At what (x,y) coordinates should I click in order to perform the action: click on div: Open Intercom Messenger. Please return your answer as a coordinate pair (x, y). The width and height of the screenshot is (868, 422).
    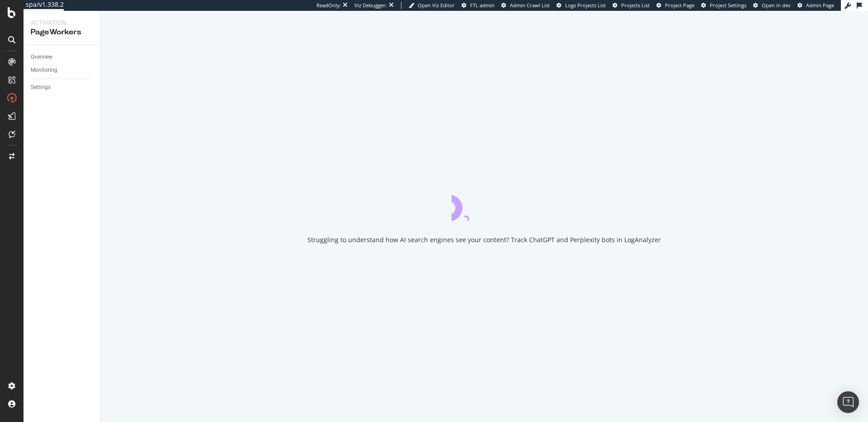
    Looking at the image, I should click on (847, 401).